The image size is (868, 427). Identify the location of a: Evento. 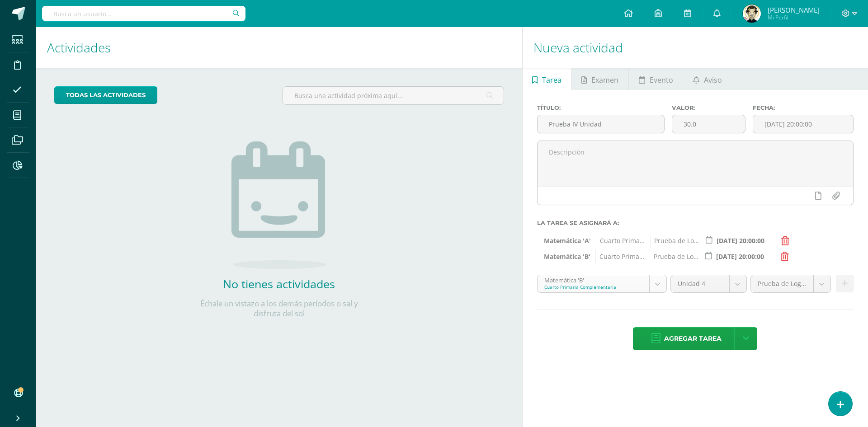
(655, 79).